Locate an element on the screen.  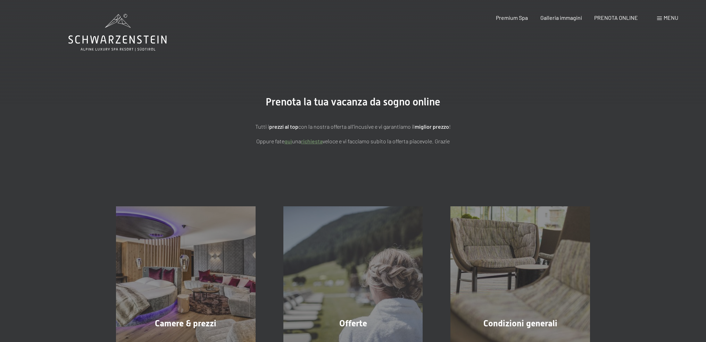
a: PRENOTA ONLINE is located at coordinates (616, 17).